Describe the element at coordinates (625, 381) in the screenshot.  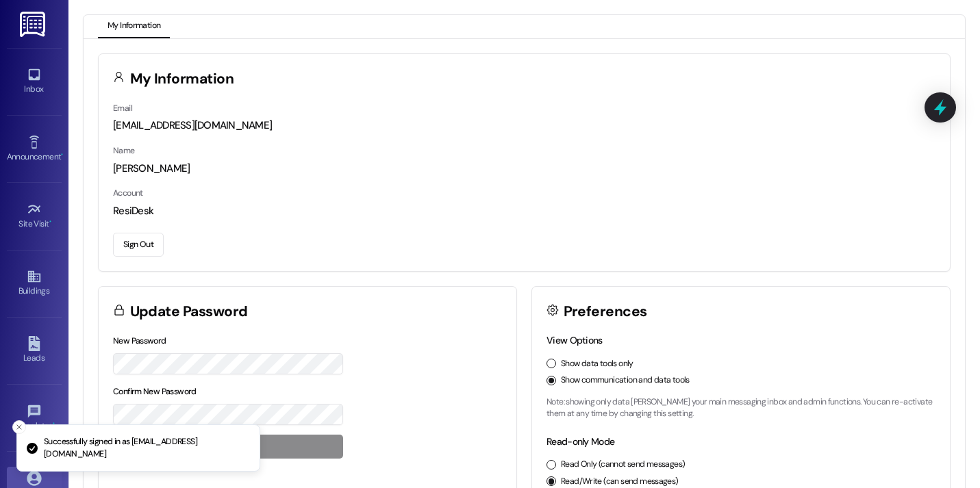
I see `label: Show communication and data tools` at that location.